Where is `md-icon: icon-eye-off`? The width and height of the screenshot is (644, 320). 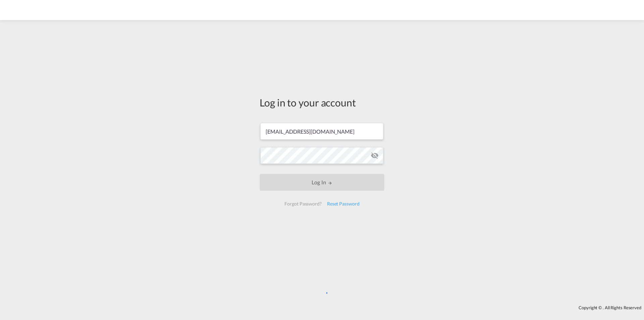
md-icon: icon-eye-off is located at coordinates (375, 155).